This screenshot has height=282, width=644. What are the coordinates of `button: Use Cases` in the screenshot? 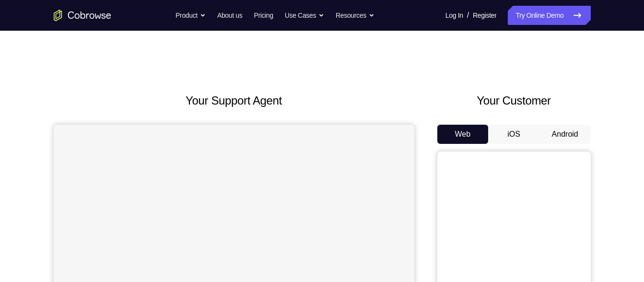 It's located at (305, 16).